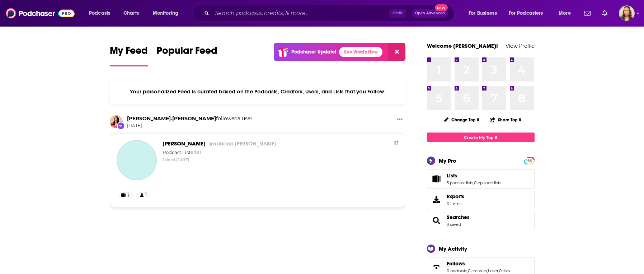 The height and width of the screenshot is (274, 644). Describe the element at coordinates (505, 270) in the screenshot. I see `a: 0 lists` at that location.